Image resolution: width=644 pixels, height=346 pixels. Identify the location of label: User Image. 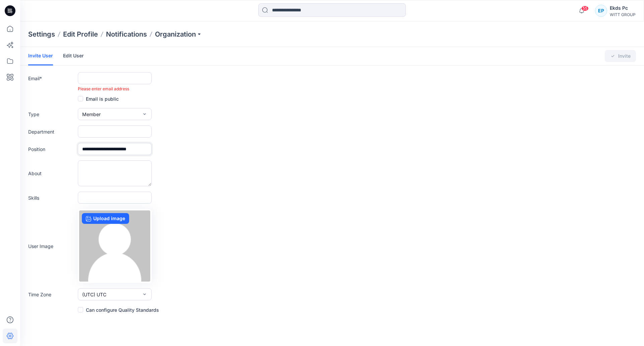
(52, 246).